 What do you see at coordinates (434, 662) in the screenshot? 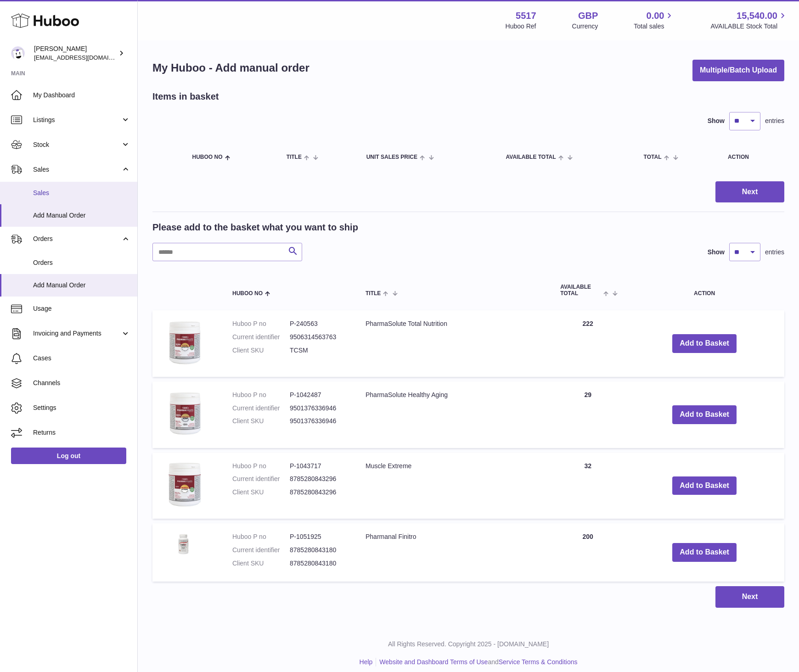
I see `a: Website and Dashboard Terms of Use` at bounding box center [434, 662].